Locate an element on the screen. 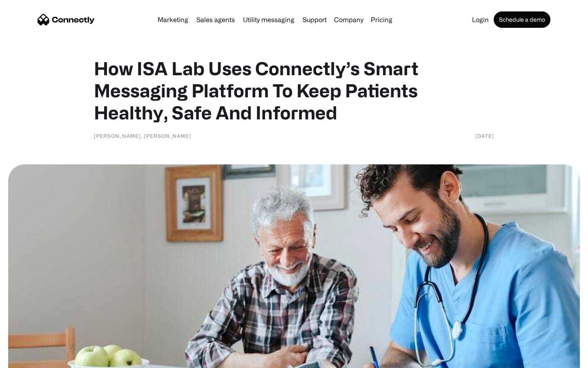 The image size is (588, 368). a: Sales agents is located at coordinates (216, 20).